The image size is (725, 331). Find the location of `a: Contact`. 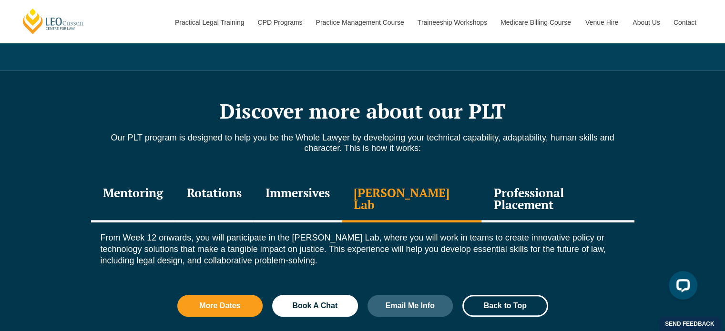

a: Contact is located at coordinates (685, 22).